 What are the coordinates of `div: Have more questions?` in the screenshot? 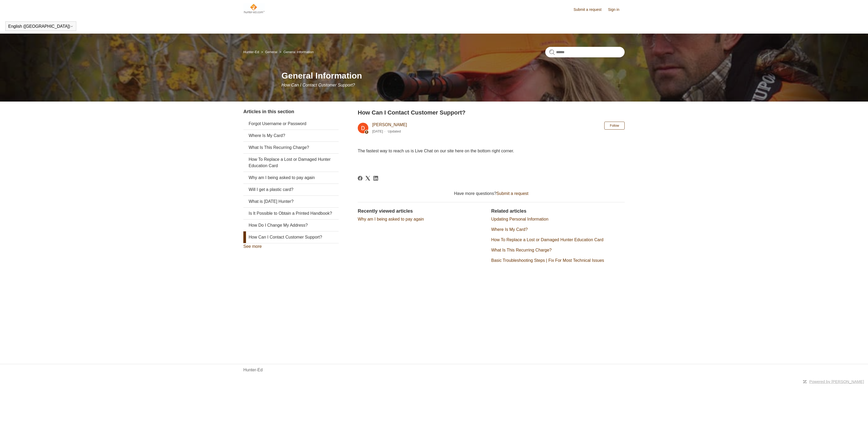 It's located at (491, 193).